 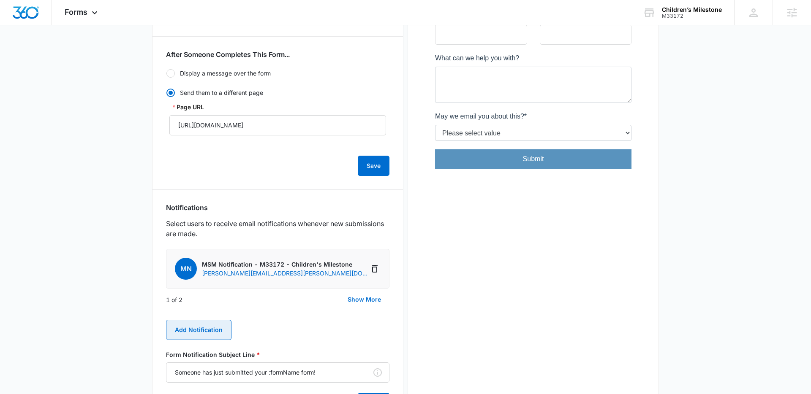 What do you see at coordinates (692, 16) in the screenshot?
I see `div: account id` at bounding box center [692, 16].